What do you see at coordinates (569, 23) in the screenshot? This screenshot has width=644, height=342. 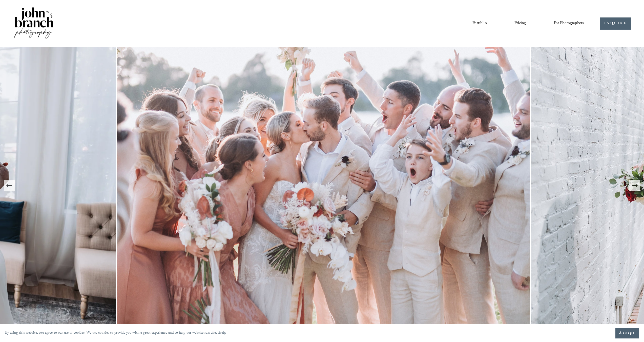 I see `span: For Photographers` at bounding box center [569, 23].